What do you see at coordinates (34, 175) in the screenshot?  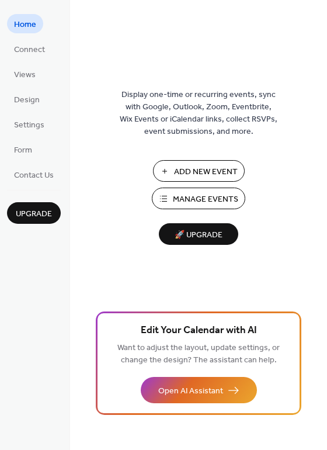 I see `span: Contact Us` at bounding box center [34, 175].